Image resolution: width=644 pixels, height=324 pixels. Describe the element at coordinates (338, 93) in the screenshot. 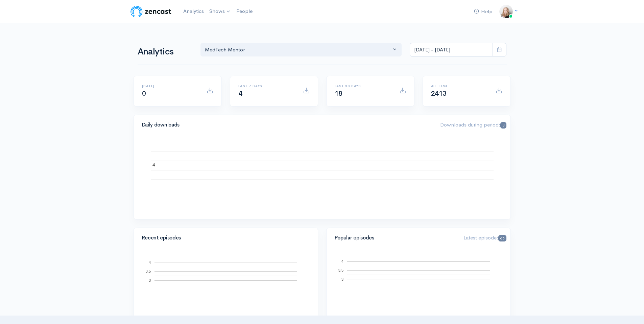

I see `span: 18` at that location.